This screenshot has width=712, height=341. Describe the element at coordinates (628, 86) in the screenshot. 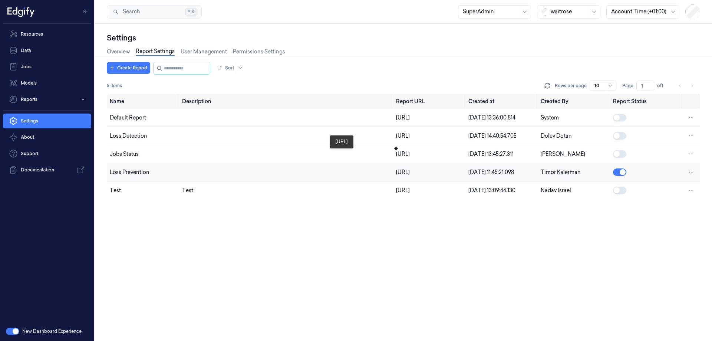

I see `span: Page` at that location.